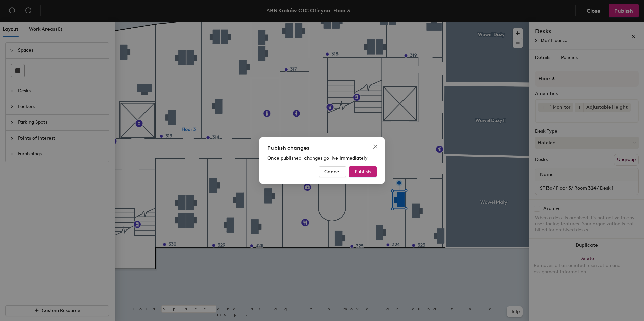 This screenshot has width=644, height=321. What do you see at coordinates (333, 172) in the screenshot?
I see `span: Cancel` at bounding box center [333, 172].